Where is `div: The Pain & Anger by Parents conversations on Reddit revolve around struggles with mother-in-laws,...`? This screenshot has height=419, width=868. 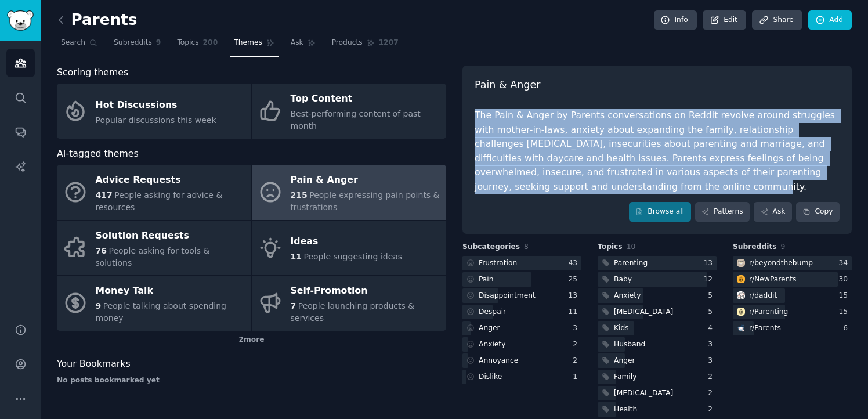 div: The Pain & Anger by Parents conversations on Reddit revolve around struggles with mother-in-laws,... is located at coordinates (657, 151).